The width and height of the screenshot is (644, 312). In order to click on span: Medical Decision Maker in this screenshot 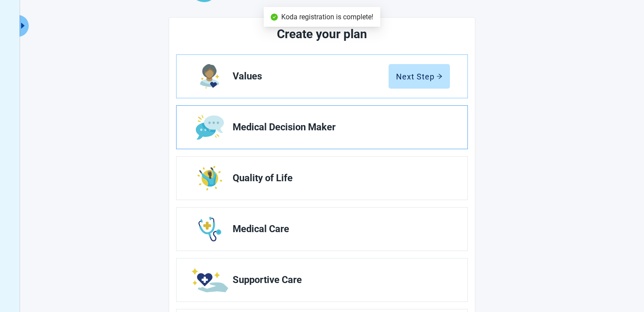, I will do `click(338, 127)`.